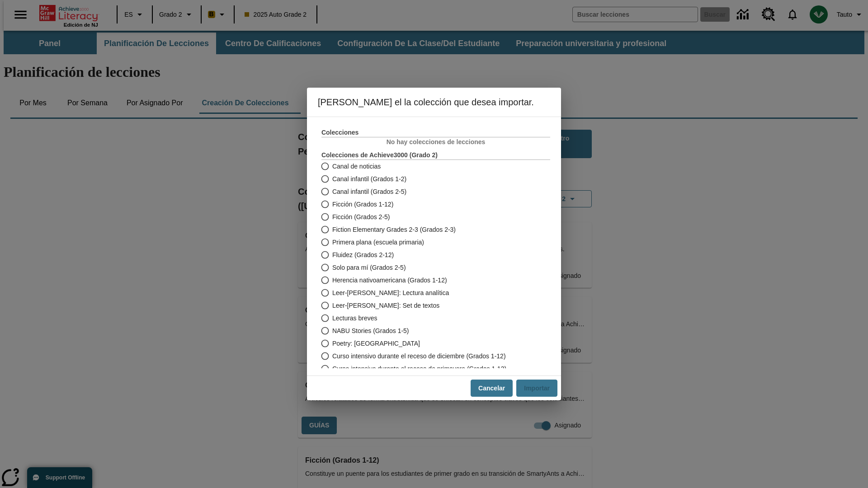 Image resolution: width=868 pixels, height=488 pixels. What do you see at coordinates (419, 356) in the screenshot?
I see `span: Curso intensivo durante el receso de diciembre (Grados 1-12)` at bounding box center [419, 356].